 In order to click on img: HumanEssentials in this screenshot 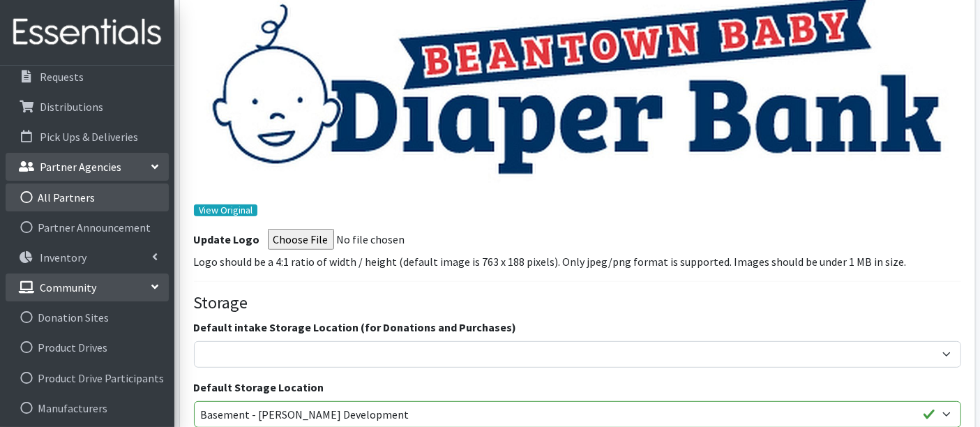, I will do `click(87, 32)`.